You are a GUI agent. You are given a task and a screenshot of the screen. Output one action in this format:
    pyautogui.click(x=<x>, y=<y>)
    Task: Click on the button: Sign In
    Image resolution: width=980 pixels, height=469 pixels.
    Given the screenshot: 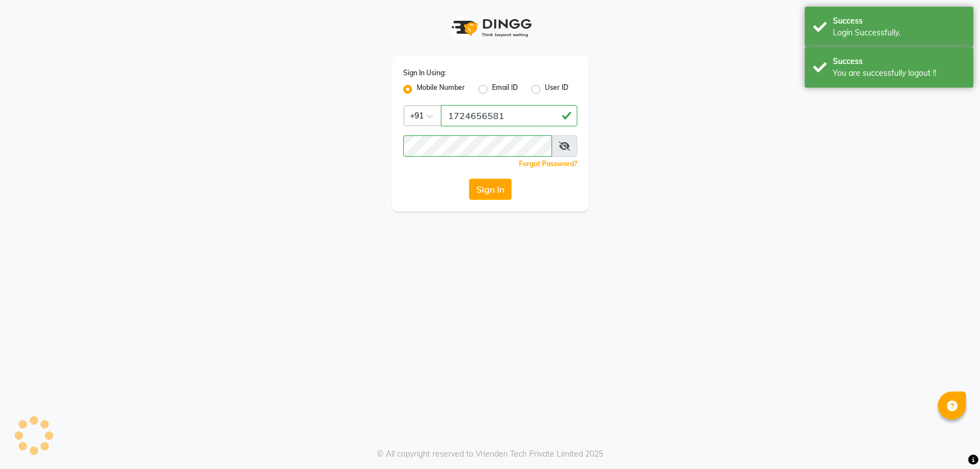 What is the action you would take?
    pyautogui.click(x=490, y=189)
    